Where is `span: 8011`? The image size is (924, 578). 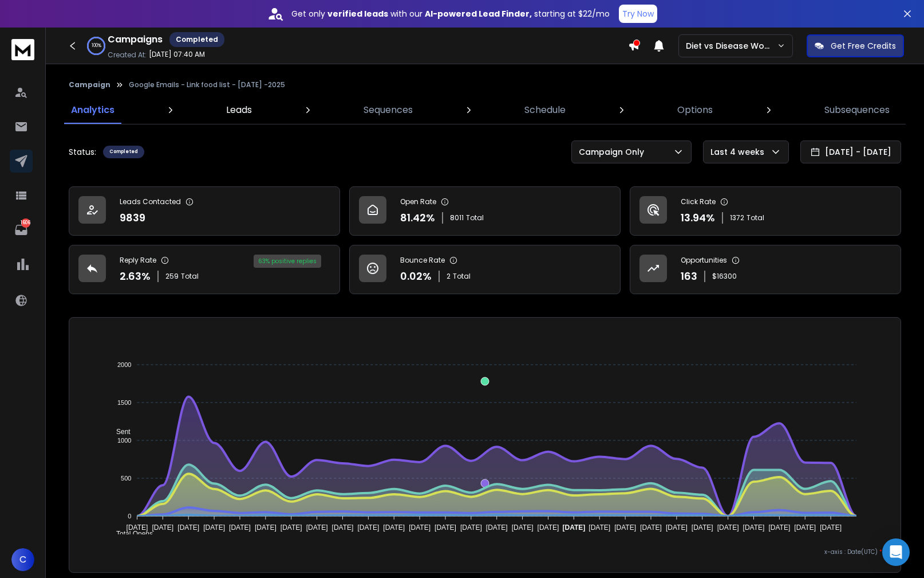
span: 8011 is located at coordinates (457, 217).